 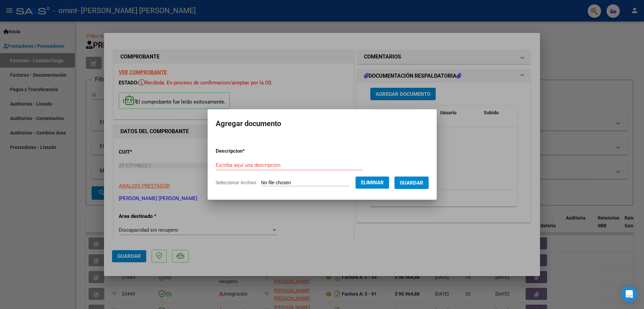 I want to click on span: Seleccionar Archivo, so click(x=236, y=182).